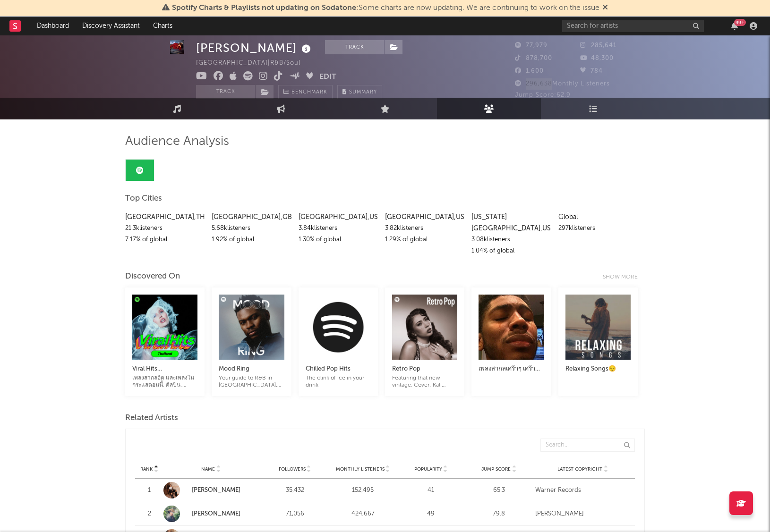 Image resolution: width=770 pixels, height=532 pixels. Describe the element at coordinates (295, 514) in the screenshot. I see `div: 71,056` at that location.